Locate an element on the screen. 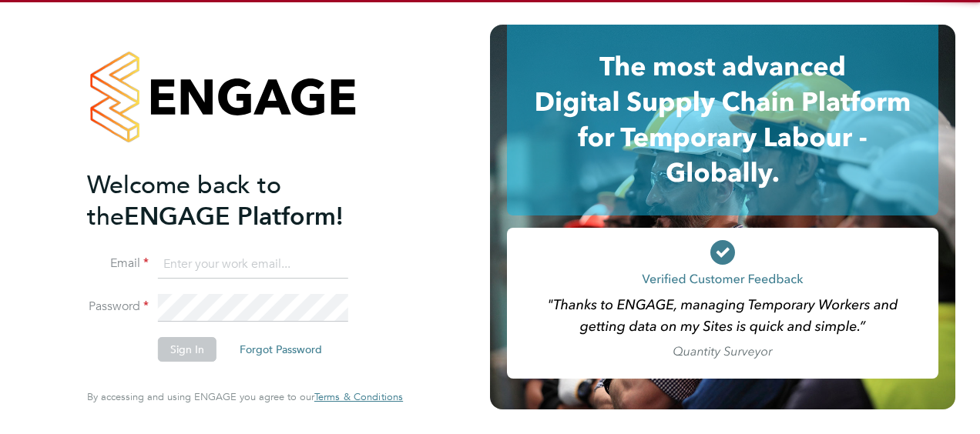  h2: ENGAGE Platform! is located at coordinates (237, 201).